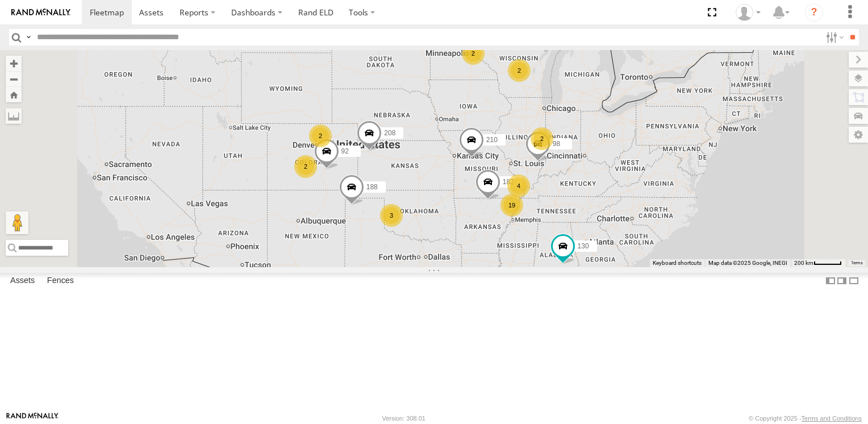  I want to click on span: 208, so click(390, 133).